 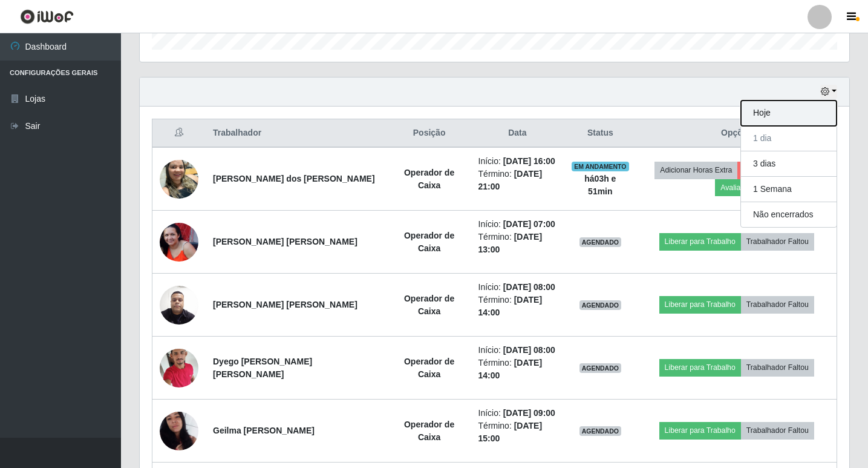 I want to click on img: 1743338839822.jpeg, so click(x=179, y=242).